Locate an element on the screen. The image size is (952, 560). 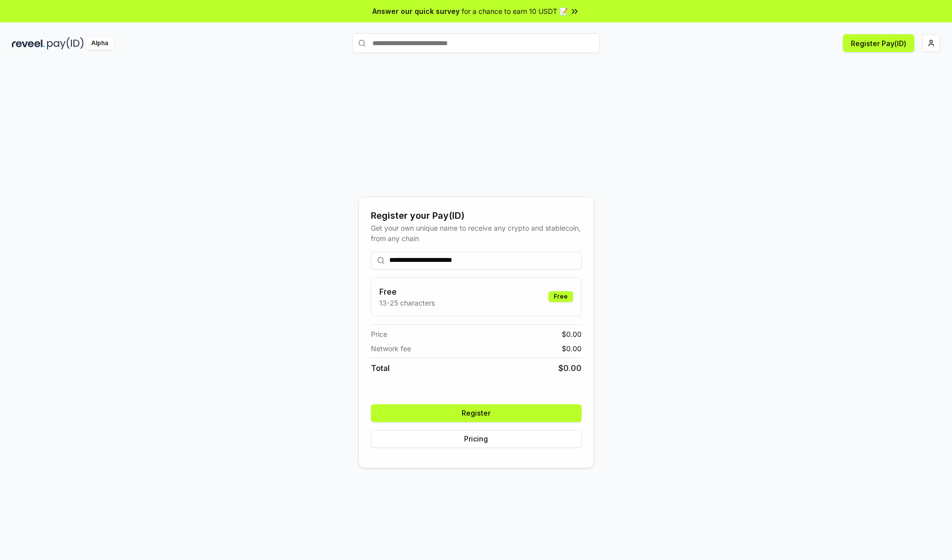
img: pay_id is located at coordinates (66, 43).